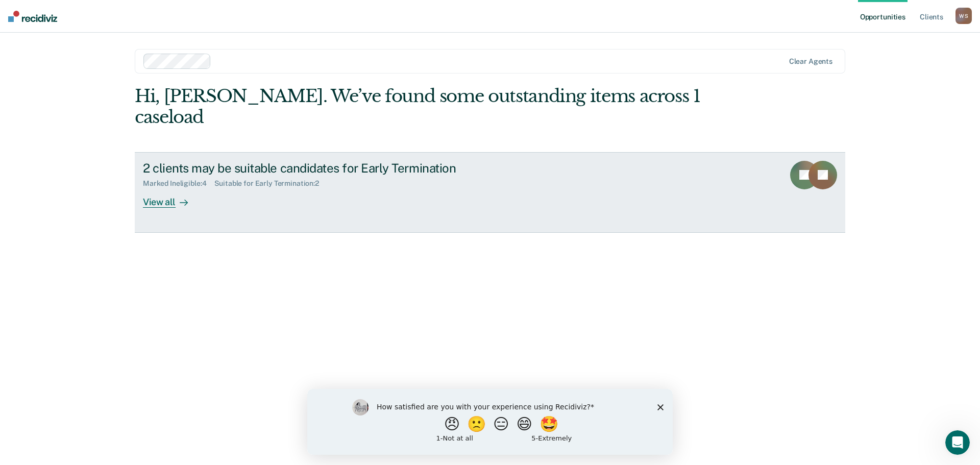  Describe the element at coordinates (178, 183) in the screenshot. I see `div: Marked Ineligible : 4` at that location.